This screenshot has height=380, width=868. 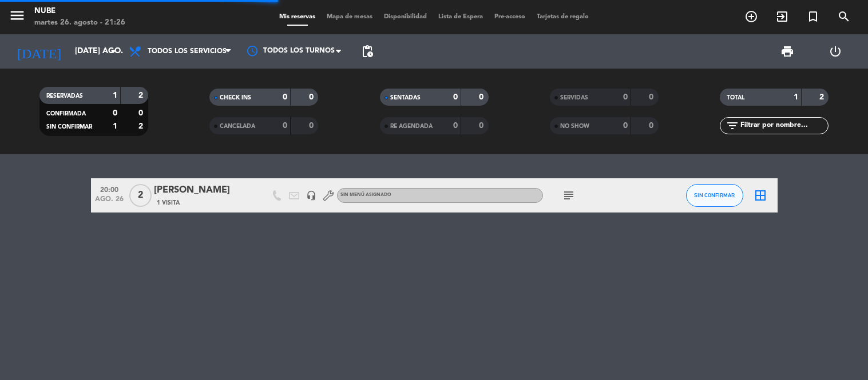 I want to click on span: SERVIDAS, so click(x=574, y=98).